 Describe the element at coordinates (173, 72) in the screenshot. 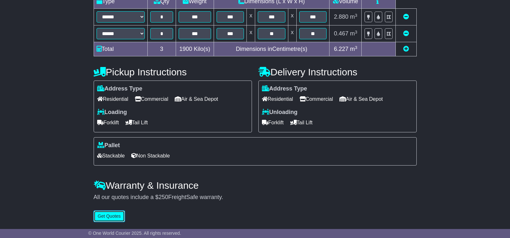

I see `h4: Pickup Instructions` at that location.